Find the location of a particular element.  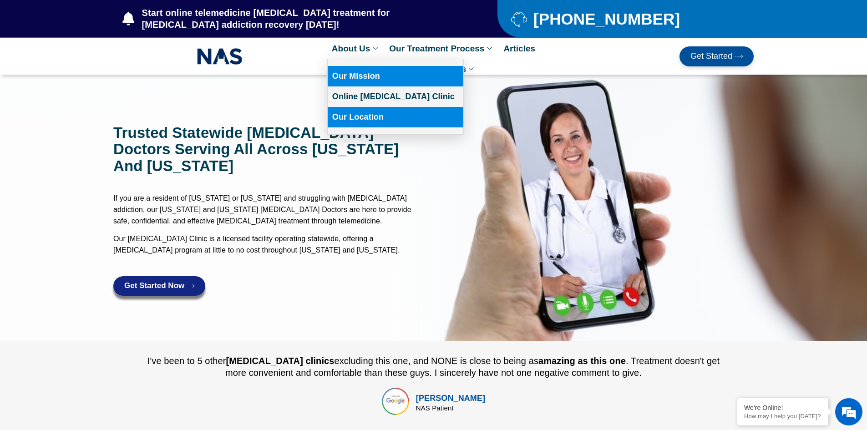

a: Our Treatment Process is located at coordinates (442, 48).